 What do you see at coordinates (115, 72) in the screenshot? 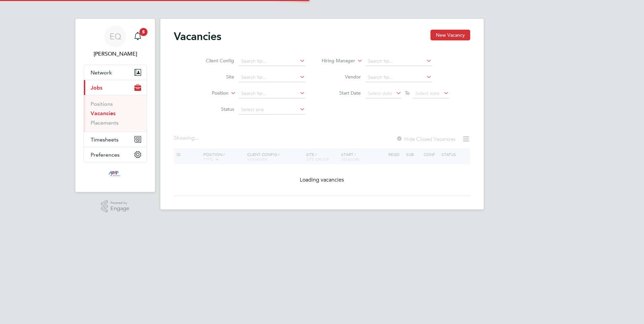
I see `button: Network` at bounding box center [115, 72].